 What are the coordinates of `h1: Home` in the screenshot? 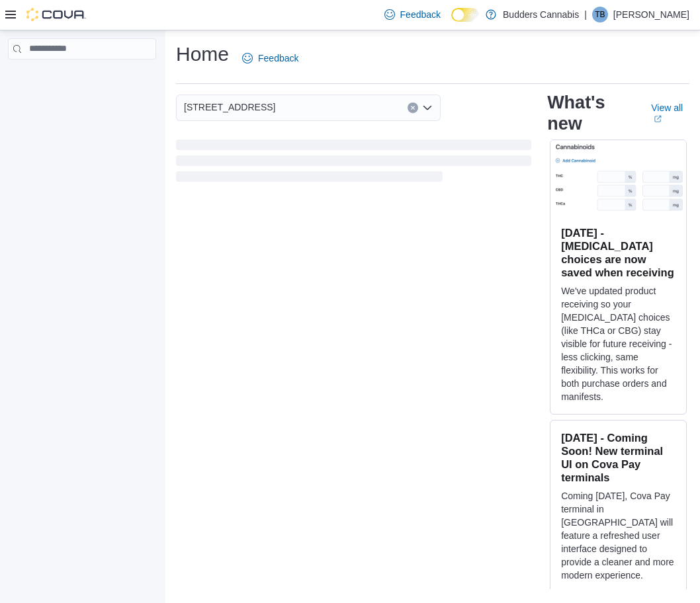 It's located at (202, 54).